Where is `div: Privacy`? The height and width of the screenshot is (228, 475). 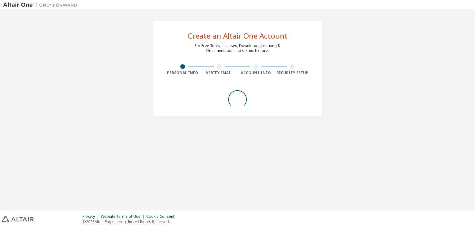
div: Privacy is located at coordinates (91, 217).